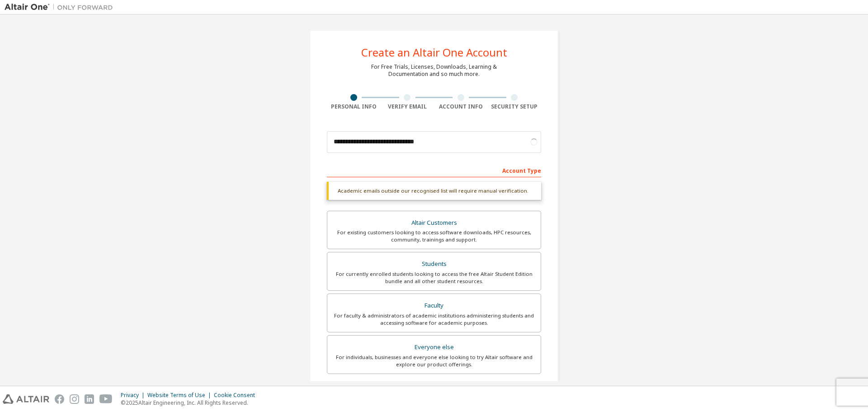  I want to click on img: altair_logo.svg, so click(26, 399).